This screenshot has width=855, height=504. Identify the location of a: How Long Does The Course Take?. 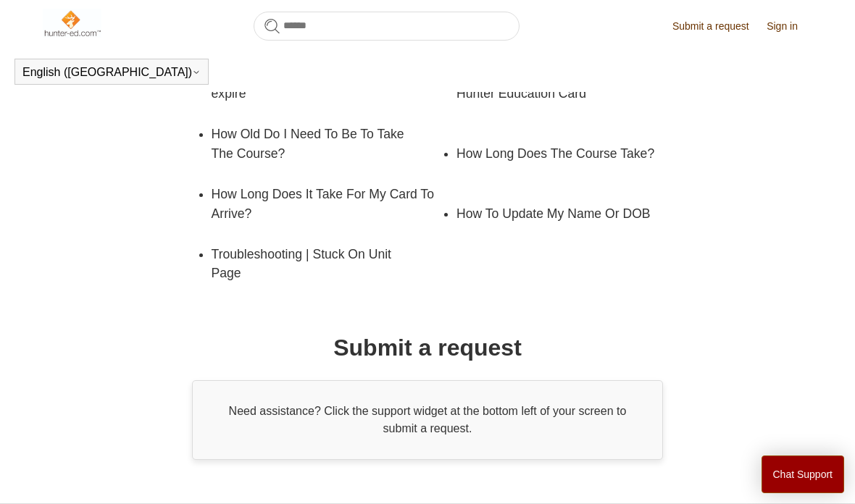
(561, 154).